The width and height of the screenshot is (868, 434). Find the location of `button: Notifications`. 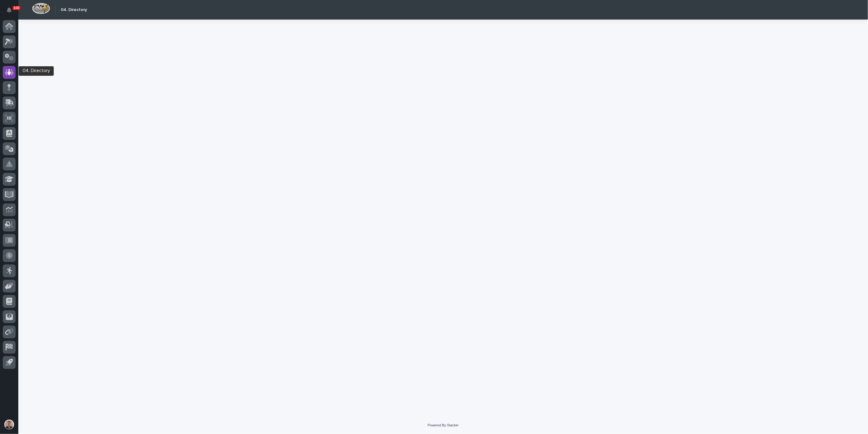

button: Notifications is located at coordinates (9, 10).